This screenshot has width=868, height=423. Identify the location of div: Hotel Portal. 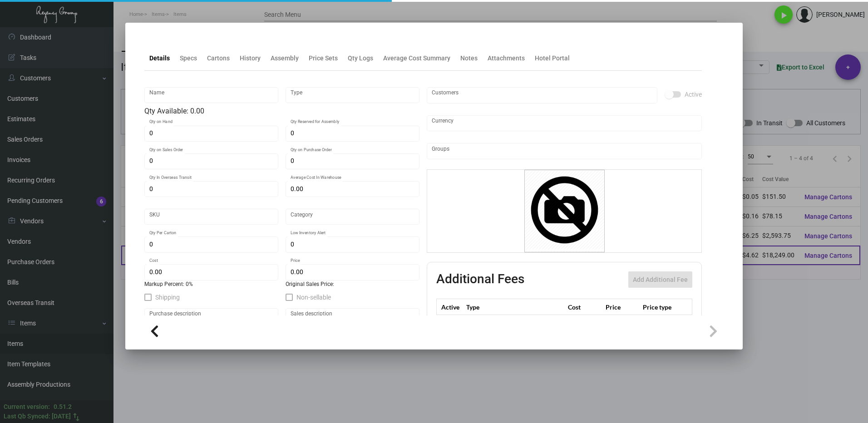
(552, 58).